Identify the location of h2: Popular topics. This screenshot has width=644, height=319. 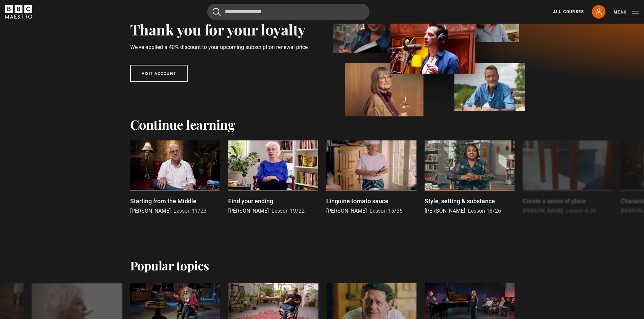
(170, 265).